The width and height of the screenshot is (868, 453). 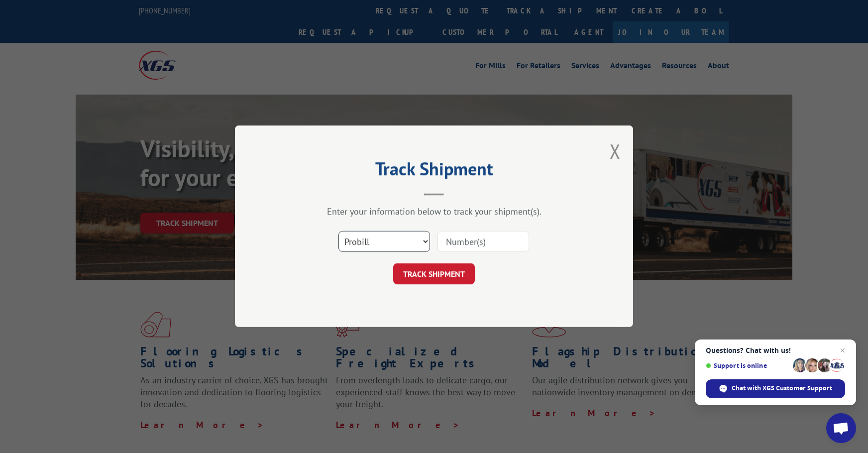 I want to click on span: Questions? Chat with us!, so click(x=776, y=350).